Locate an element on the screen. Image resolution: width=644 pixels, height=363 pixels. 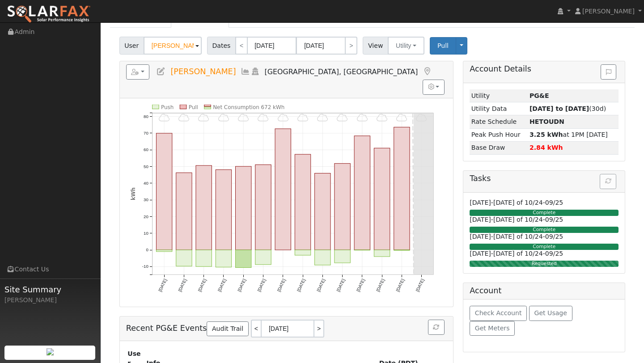
button: Utility is located at coordinates (406, 46).